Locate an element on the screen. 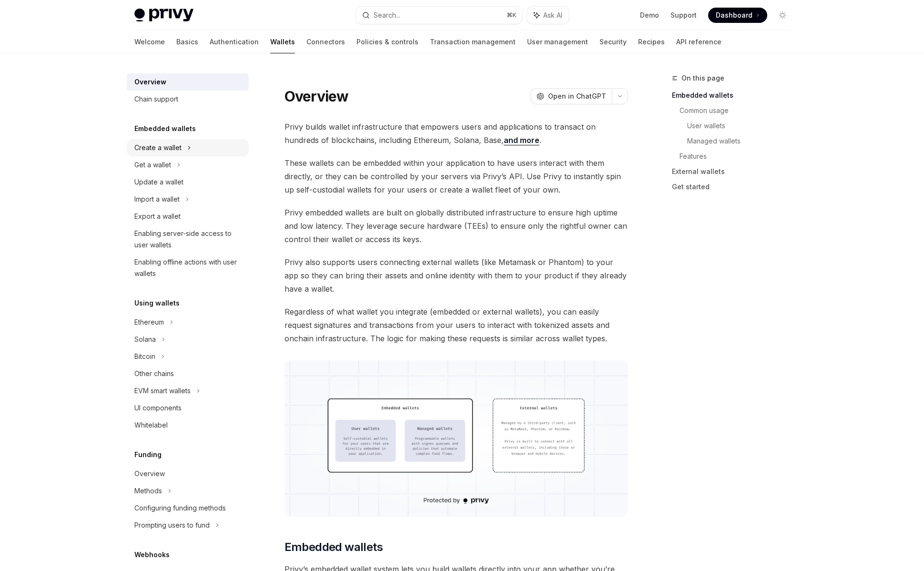 This screenshot has width=924, height=571. a: User wallets is located at coordinates (743, 126).